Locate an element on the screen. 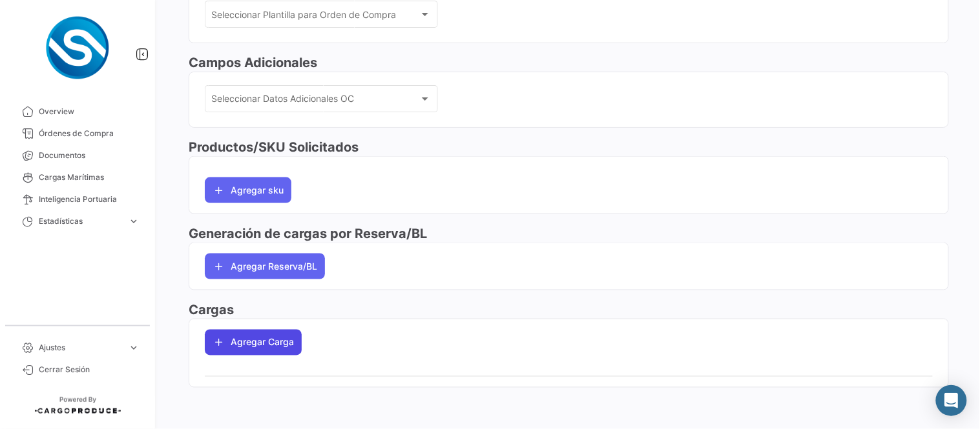 The width and height of the screenshot is (980, 429). span: Cerrar Sesión is located at coordinates (89, 370).